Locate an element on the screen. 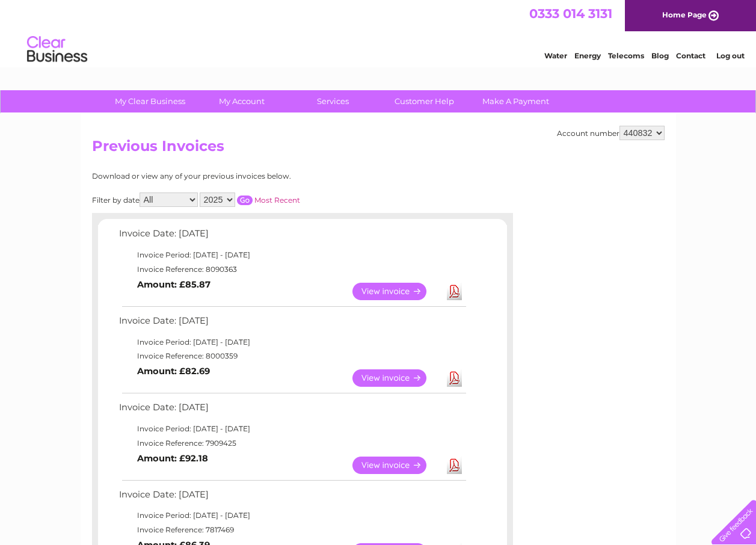 The width and height of the screenshot is (756, 545). h2: Previous Invoices is located at coordinates (378, 149).